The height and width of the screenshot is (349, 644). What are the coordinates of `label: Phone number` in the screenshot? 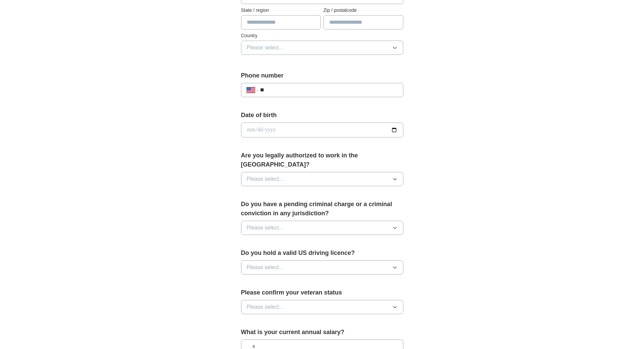 It's located at (322, 75).